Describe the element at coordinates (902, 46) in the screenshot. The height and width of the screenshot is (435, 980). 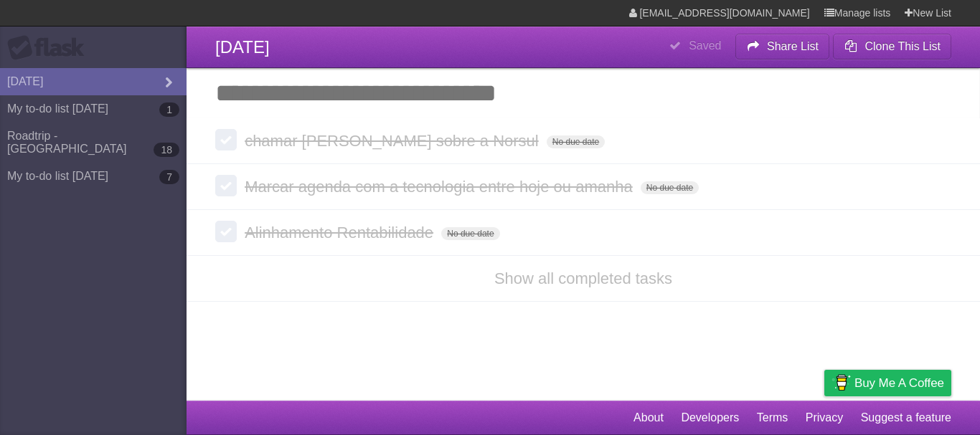
I see `b: Clone This List` at that location.